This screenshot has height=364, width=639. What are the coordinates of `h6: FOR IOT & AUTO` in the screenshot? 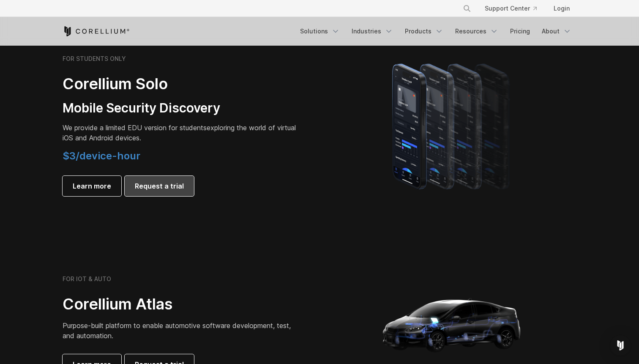 It's located at (86, 279).